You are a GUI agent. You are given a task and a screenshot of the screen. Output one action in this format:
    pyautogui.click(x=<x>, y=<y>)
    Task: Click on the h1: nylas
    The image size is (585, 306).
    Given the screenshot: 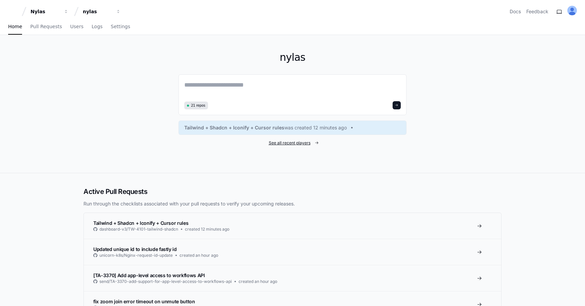 What is the action you would take?
    pyautogui.click(x=293, y=57)
    